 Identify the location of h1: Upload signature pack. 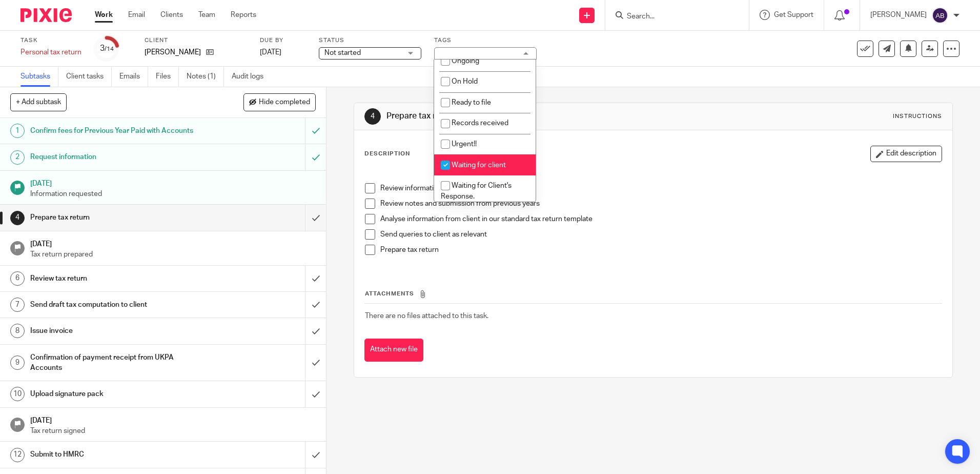
(119, 394).